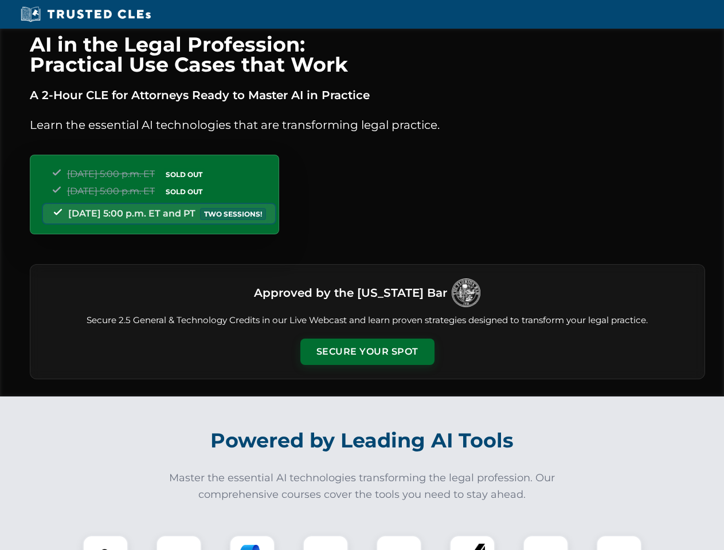 The image size is (724, 550). Describe the element at coordinates (367, 352) in the screenshot. I see `button: Secure Your Spot` at that location.